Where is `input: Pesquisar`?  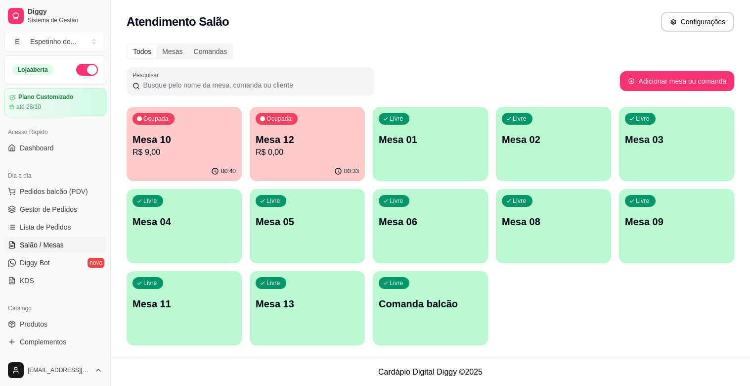 input: Pesquisar is located at coordinates (254, 85).